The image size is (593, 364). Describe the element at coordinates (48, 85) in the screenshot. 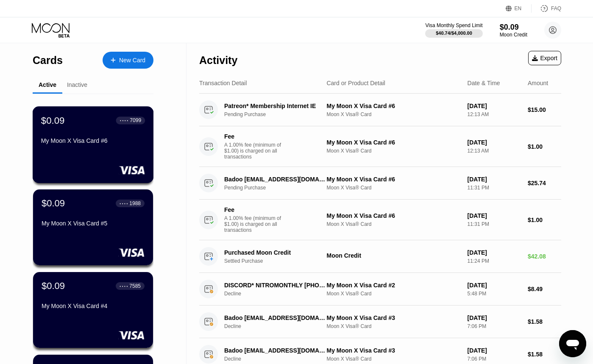

I see `div: Active` at that location.